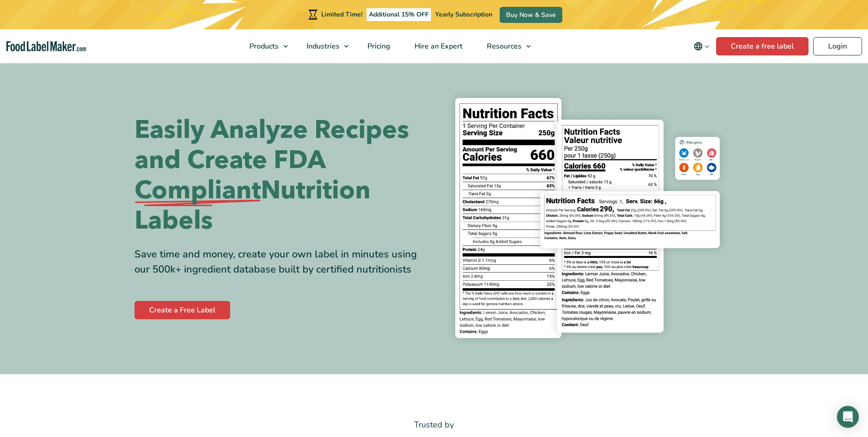  What do you see at coordinates (464, 14) in the screenshot?
I see `span: Yearly Subscription` at bounding box center [464, 14].